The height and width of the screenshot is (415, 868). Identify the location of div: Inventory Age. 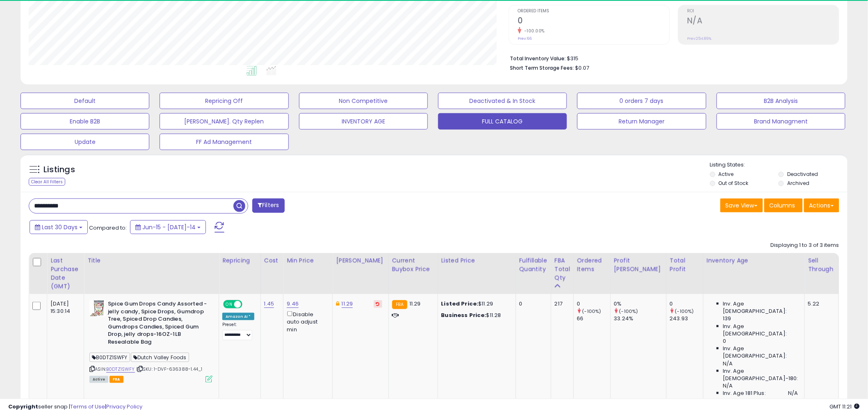
(754, 260).